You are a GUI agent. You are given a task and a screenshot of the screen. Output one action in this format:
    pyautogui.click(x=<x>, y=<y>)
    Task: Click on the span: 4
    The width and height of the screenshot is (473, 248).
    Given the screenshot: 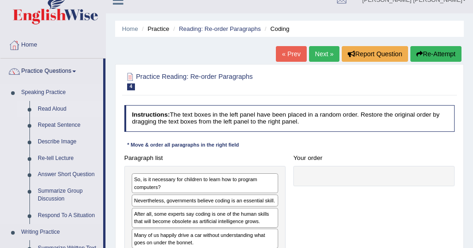 What is the action you would take?
    pyautogui.click(x=131, y=87)
    